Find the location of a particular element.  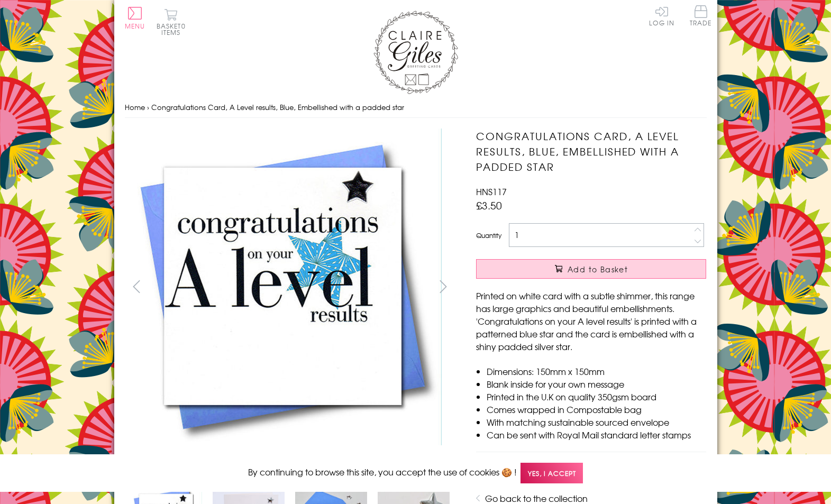

span: Trade is located at coordinates (701, 15).